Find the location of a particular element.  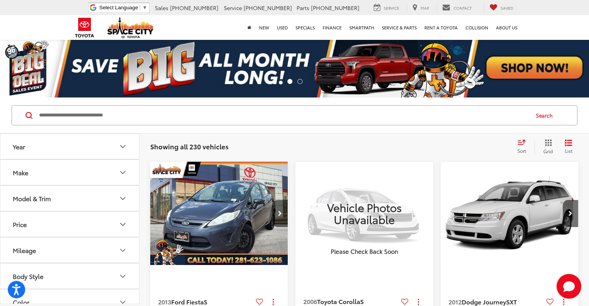

span: Grid is located at coordinates (548, 151).